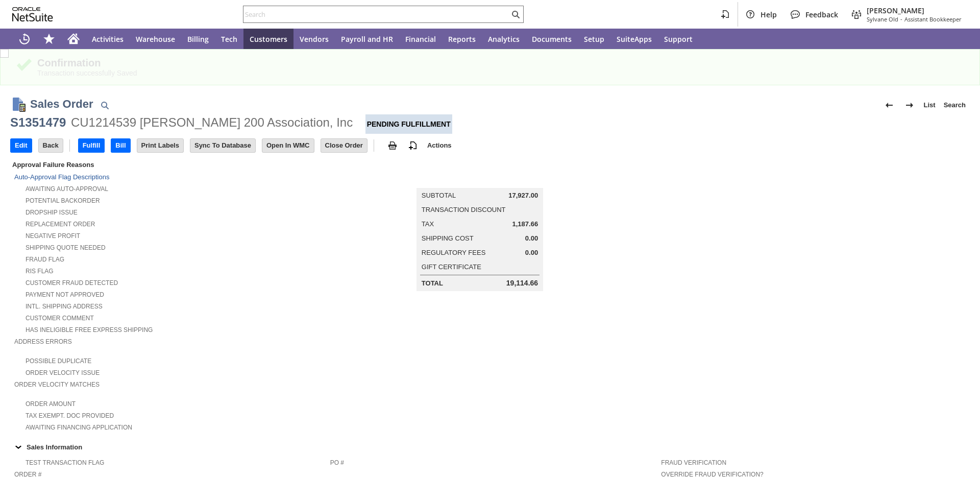  I want to click on input: Open In WMC, so click(288, 146).